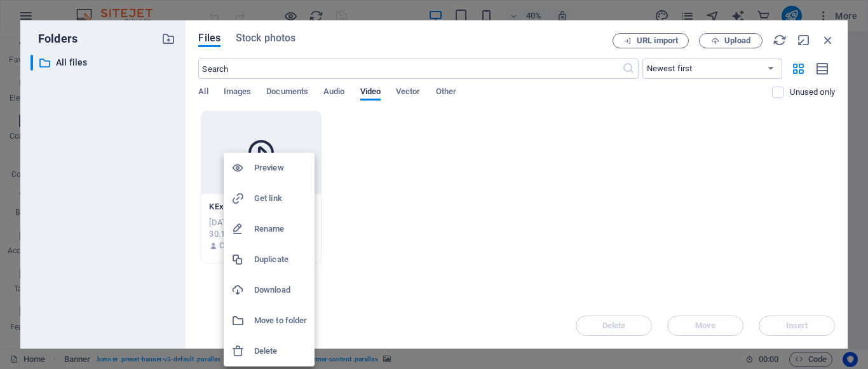 The image size is (868, 369). I want to click on h6: Move to folder, so click(280, 320).